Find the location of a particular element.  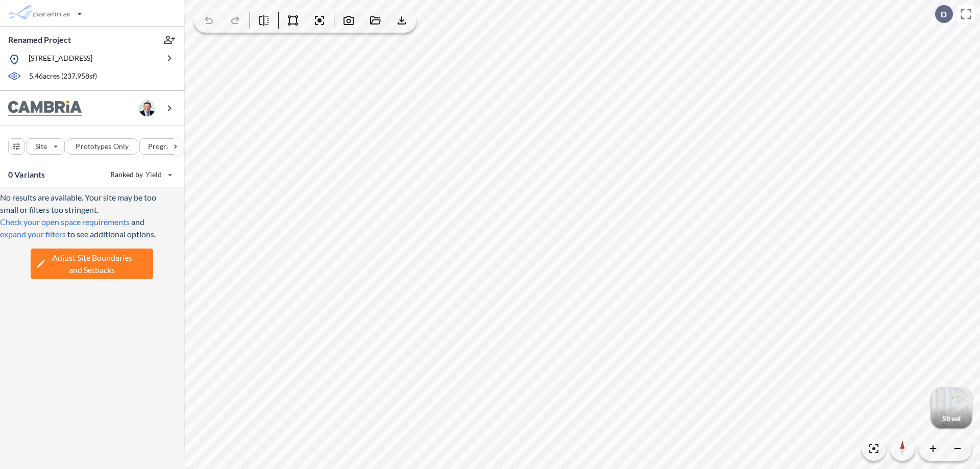

p: Site is located at coordinates (41, 146).